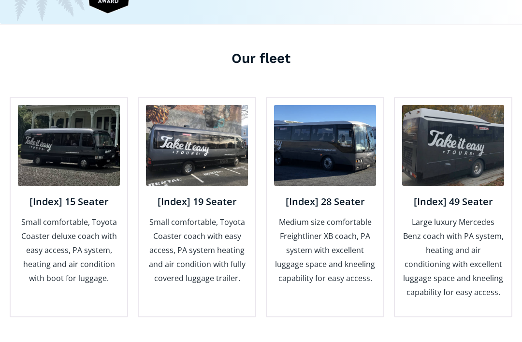 Image resolution: width=522 pixels, height=342 pixels. I want to click on h4: [Index] 19 Seater, so click(197, 202).